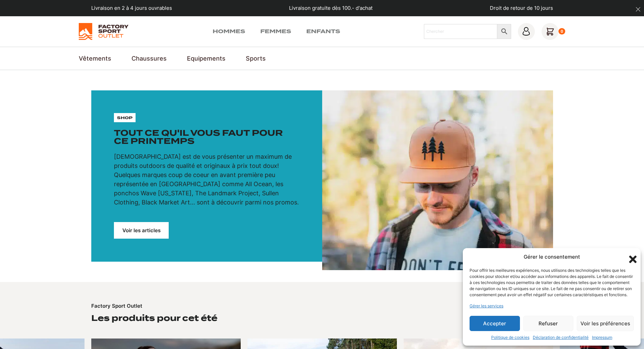 Image resolution: width=644 pixels, height=349 pixels. What do you see at coordinates (510, 337) in the screenshot?
I see `a: Politique de cookies` at bounding box center [510, 337].